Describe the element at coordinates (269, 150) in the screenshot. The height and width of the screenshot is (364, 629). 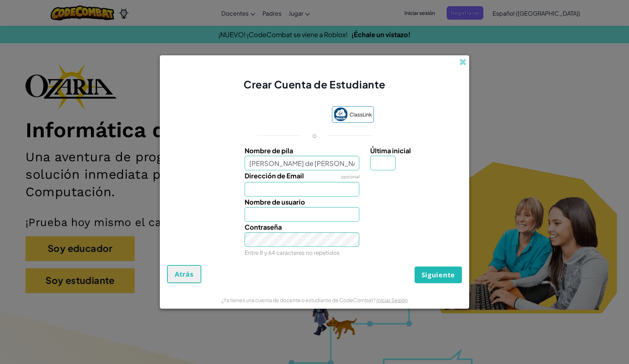
I see `span: Nombre de pila` at that location.